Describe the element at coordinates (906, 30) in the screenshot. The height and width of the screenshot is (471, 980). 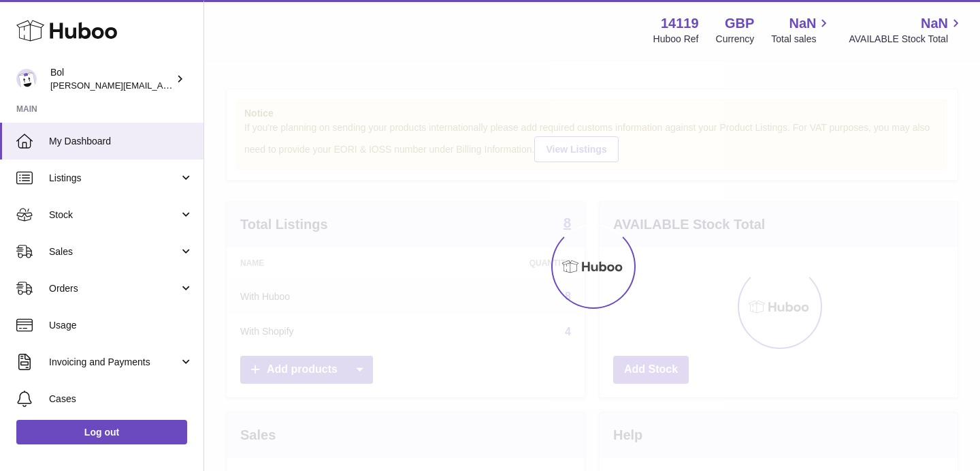
I see `a: NaN AVAILABLE Stock Total` at that location.